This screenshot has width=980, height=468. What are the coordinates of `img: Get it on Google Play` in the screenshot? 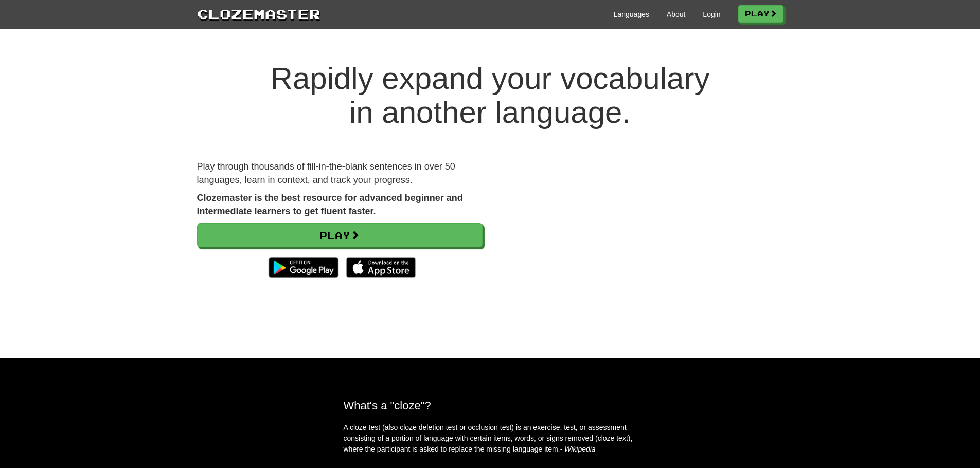 It's located at (303, 268).